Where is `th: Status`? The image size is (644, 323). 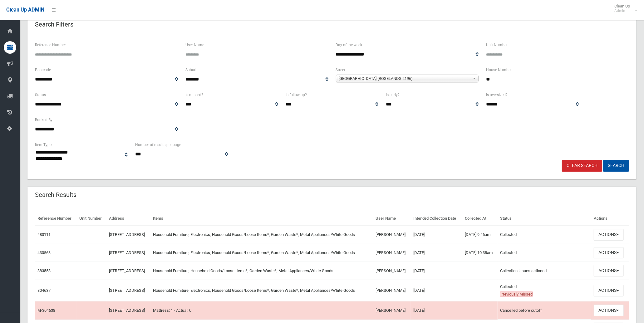
th: Status is located at coordinates (544, 218).